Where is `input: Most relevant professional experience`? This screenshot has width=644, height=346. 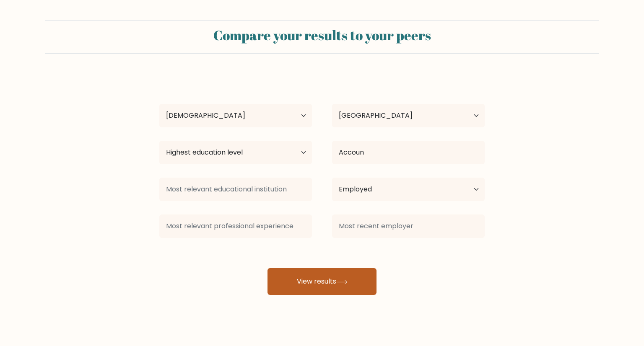
input: Most relevant professional experience is located at coordinates (235, 226).